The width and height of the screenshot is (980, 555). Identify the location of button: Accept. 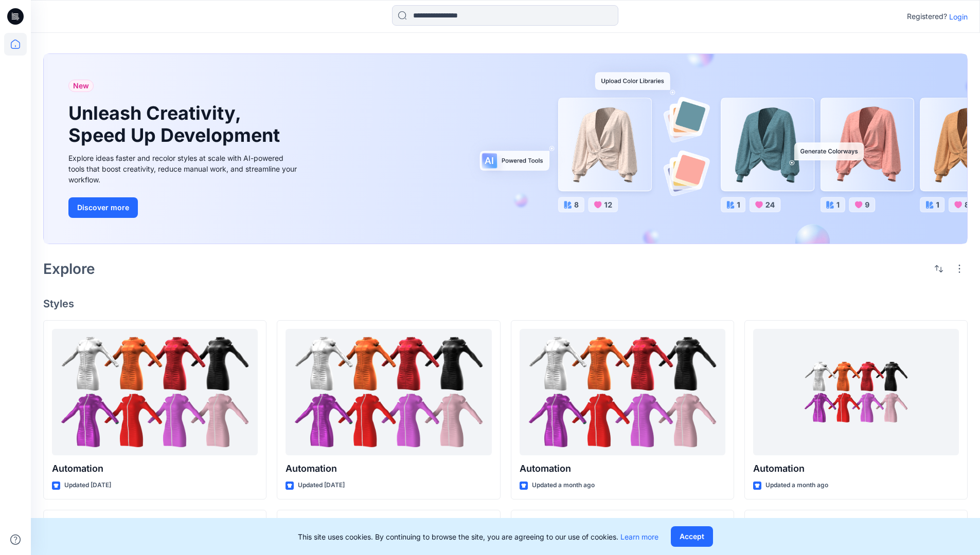
(692, 536).